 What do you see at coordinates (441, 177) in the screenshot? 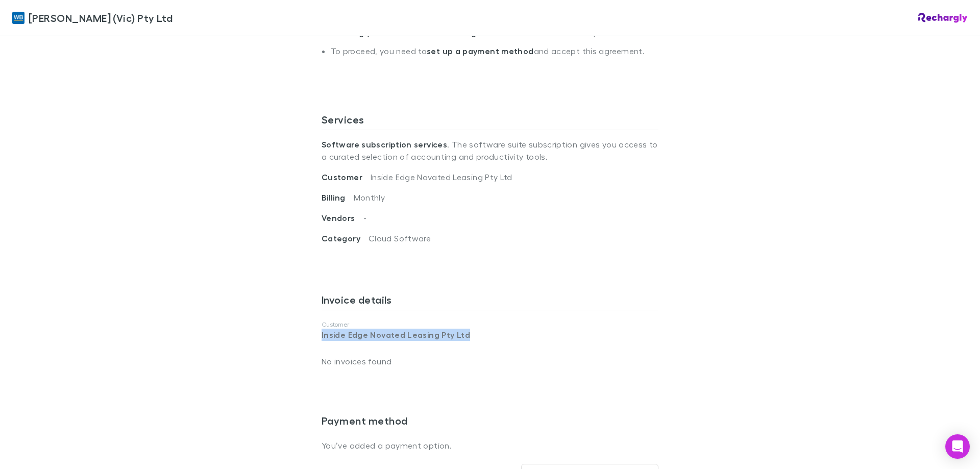
I see `span: Inside Edge Novated Leasing Pty Ltd` at bounding box center [441, 177].